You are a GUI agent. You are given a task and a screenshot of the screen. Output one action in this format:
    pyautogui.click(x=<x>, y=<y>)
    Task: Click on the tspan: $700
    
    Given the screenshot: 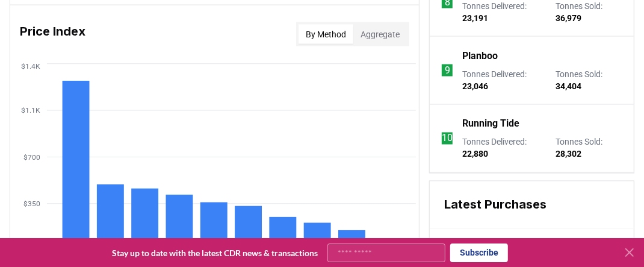 What is the action you would take?
    pyautogui.click(x=32, y=158)
    